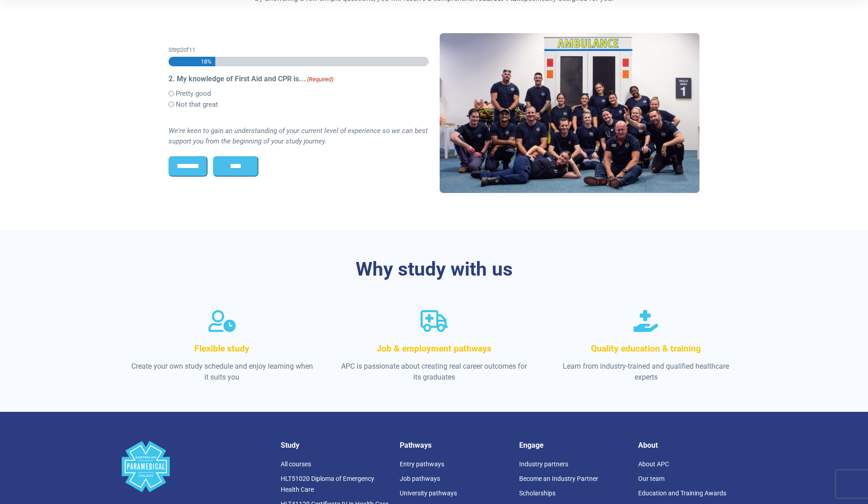  Describe the element at coordinates (327, 484) in the screenshot. I see `a: HLT51020 Diploma of Emergency Health Care` at that location.